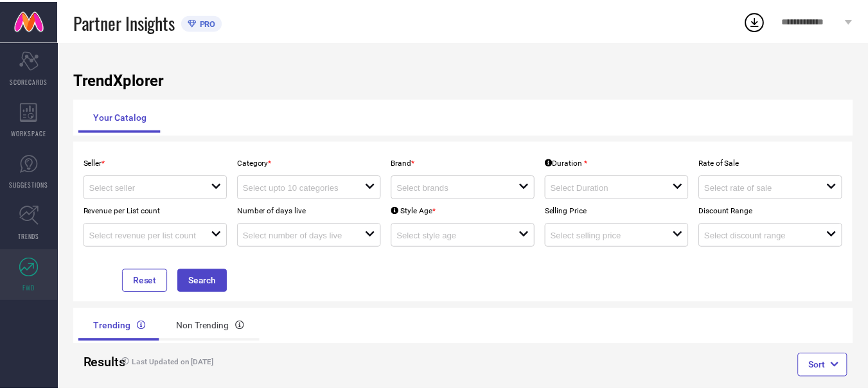  Describe the element at coordinates (29, 132) in the screenshot. I see `span: WORKSPACE` at that location.